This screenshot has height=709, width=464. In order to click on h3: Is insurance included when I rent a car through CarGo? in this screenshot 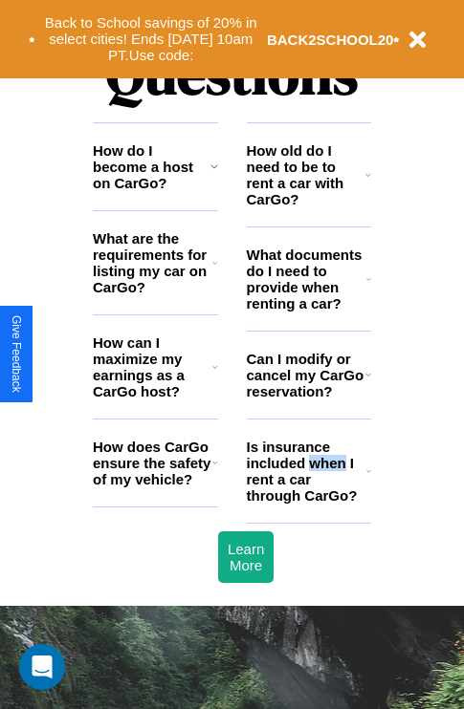, I will do `click(306, 471)`.